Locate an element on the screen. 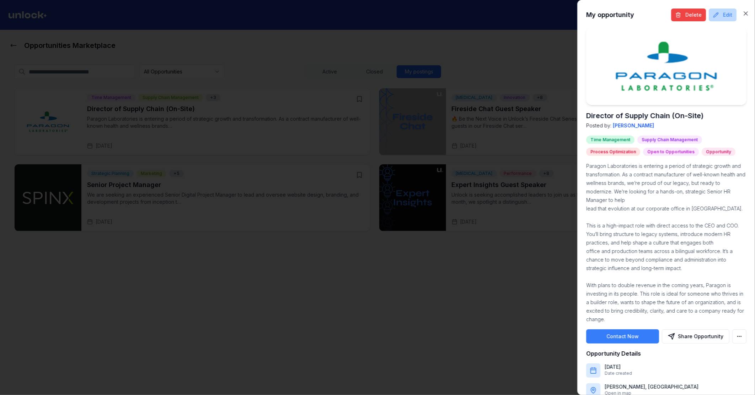 The image size is (755, 395). div: Open to Opportunities is located at coordinates (670, 152).